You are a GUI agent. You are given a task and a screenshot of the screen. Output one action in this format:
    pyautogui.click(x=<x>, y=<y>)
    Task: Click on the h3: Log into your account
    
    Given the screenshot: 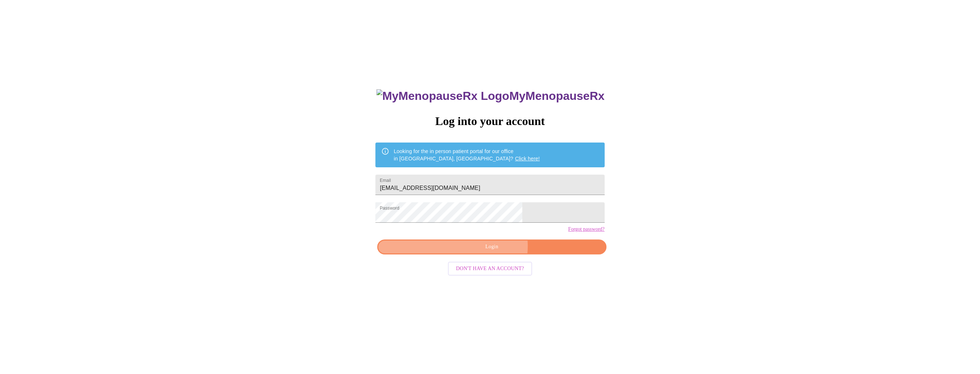 What is the action you would take?
    pyautogui.click(x=490, y=121)
    